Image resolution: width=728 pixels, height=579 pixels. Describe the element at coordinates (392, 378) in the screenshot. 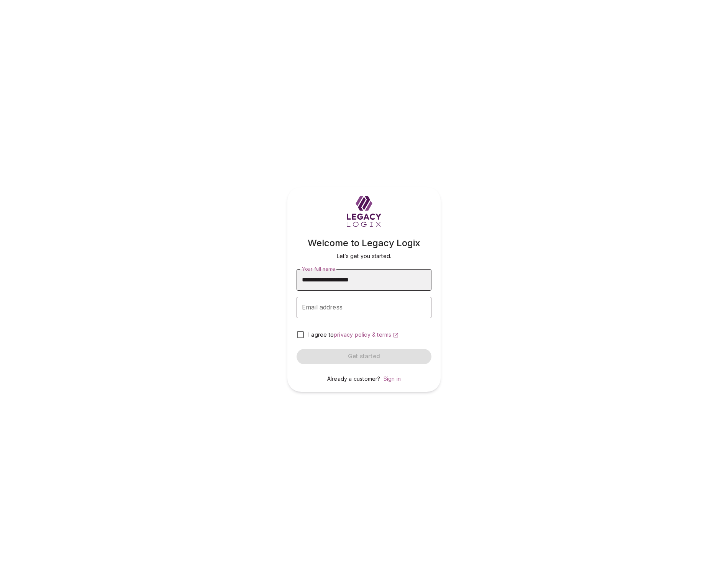

I see `a: Sign in` at that location.